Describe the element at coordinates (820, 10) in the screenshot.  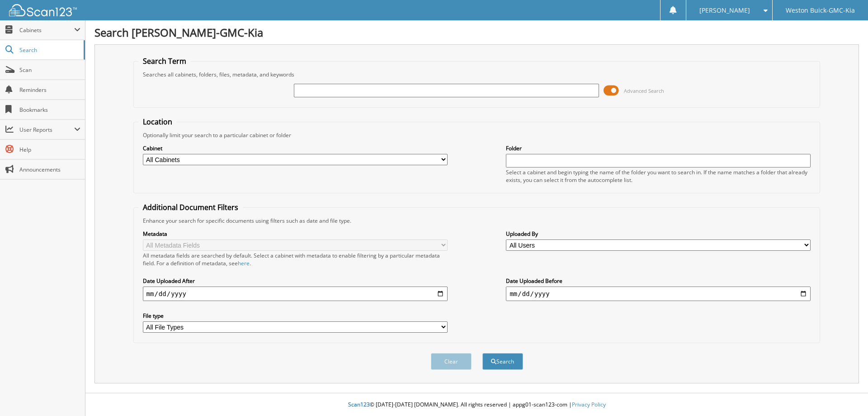
I see `span: Weston Buick-GMC-Kia` at that location.